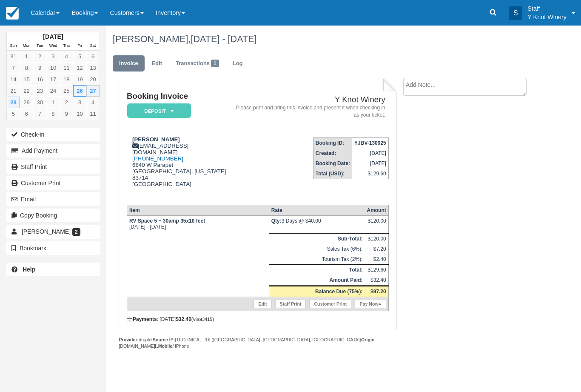 This screenshot has width=581, height=392. Describe the element at coordinates (376, 238) in the screenshot. I see `td: $120.00` at that location.